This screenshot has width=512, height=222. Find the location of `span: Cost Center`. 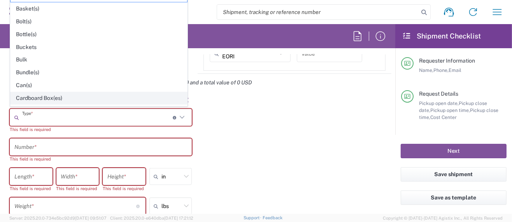

span: Cost Center is located at coordinates (444, 117).